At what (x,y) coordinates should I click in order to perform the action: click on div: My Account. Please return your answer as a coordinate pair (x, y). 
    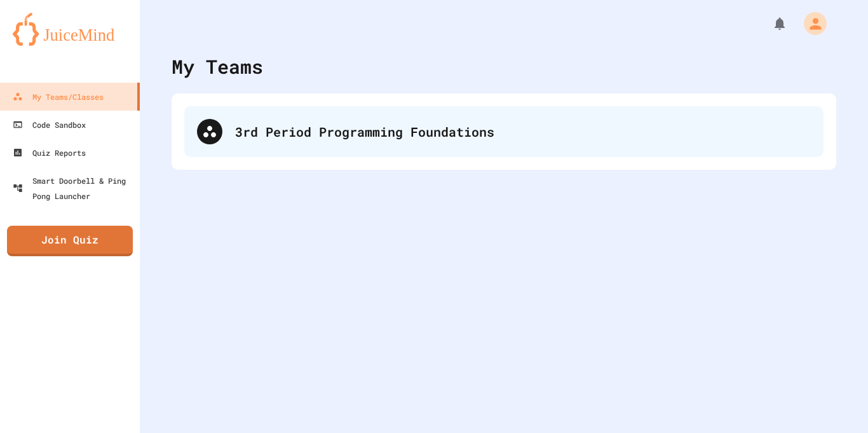
    Looking at the image, I should click on (810, 24).